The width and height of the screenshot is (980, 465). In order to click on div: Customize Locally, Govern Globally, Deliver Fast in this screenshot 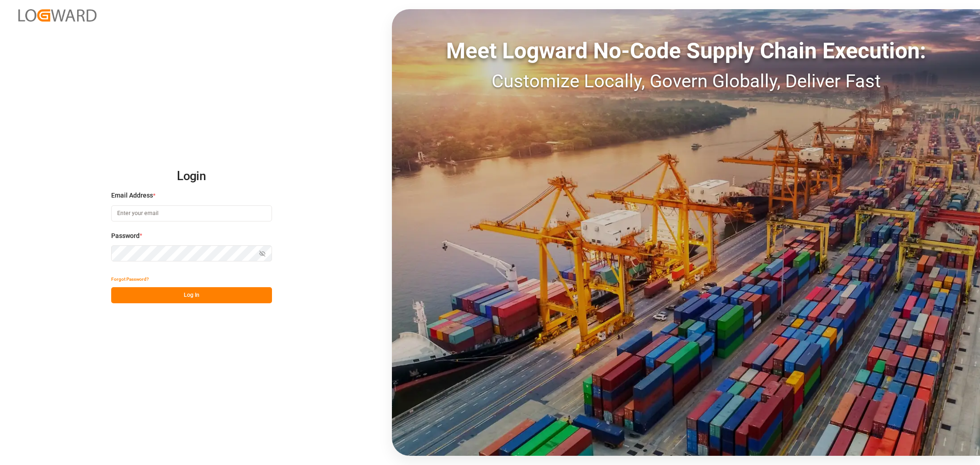, I will do `click(686, 81)`.